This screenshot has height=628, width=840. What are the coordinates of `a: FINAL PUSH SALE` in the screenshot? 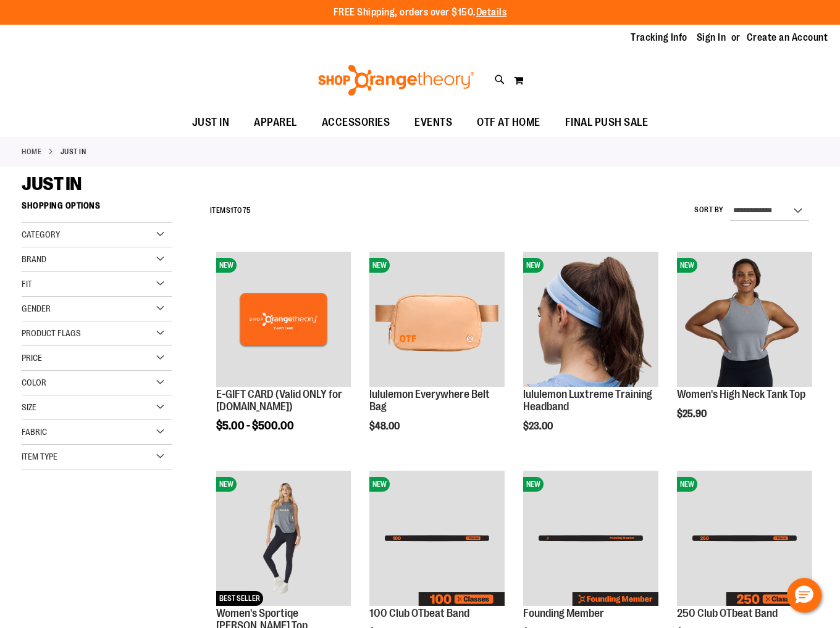 It's located at (607, 123).